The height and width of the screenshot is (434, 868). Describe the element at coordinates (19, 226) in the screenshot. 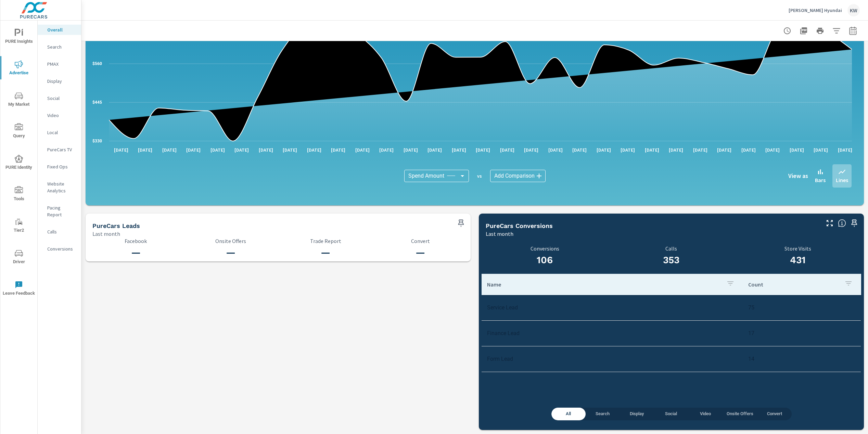

I see `span: Tier2` at that location.